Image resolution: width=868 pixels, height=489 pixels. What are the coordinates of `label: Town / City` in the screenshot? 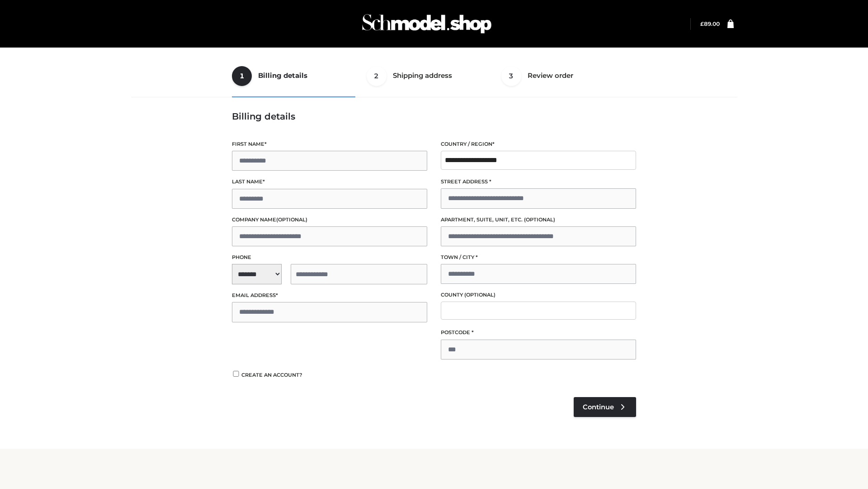 It's located at (538, 257).